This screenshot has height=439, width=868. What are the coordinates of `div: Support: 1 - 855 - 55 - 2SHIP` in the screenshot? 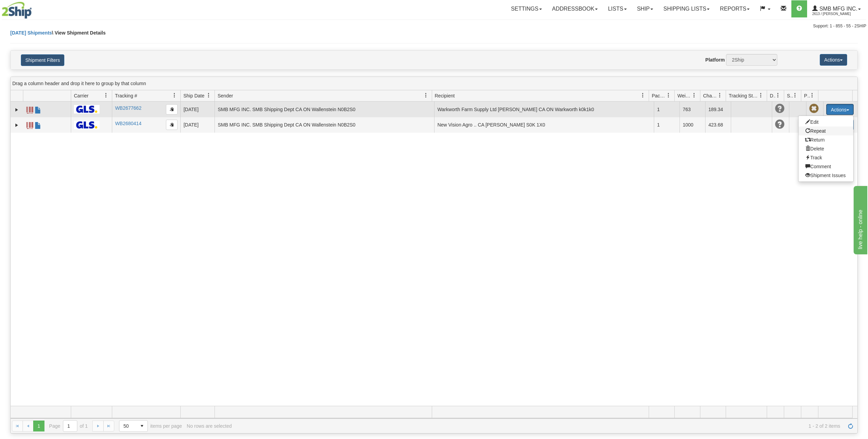 It's located at (434, 26).